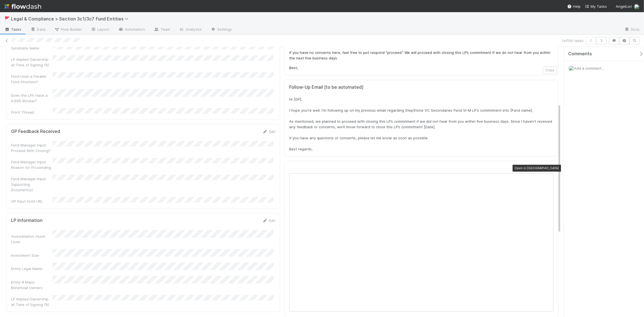  What do you see at coordinates (32, 148) in the screenshot?
I see `div: Fund Manager Input: Proceed With Closing?` at bounding box center [32, 148].